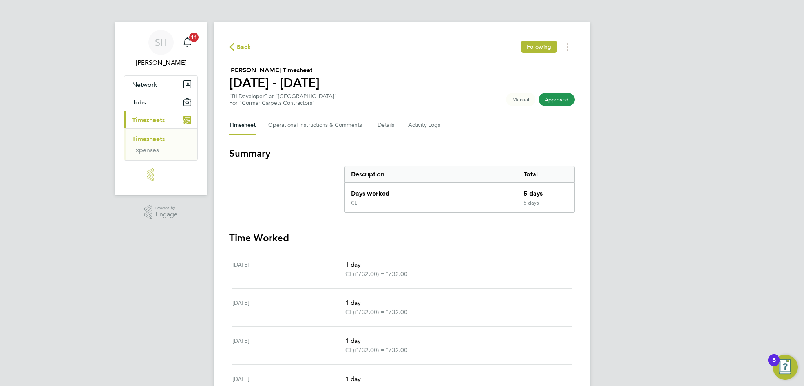 This screenshot has width=804, height=386. What do you see at coordinates (161, 102) in the screenshot?
I see `button: Jobs` at bounding box center [161, 102].